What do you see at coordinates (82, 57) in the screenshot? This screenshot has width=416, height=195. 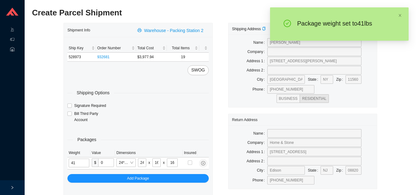 I see `td: 528973` at bounding box center [82, 57].